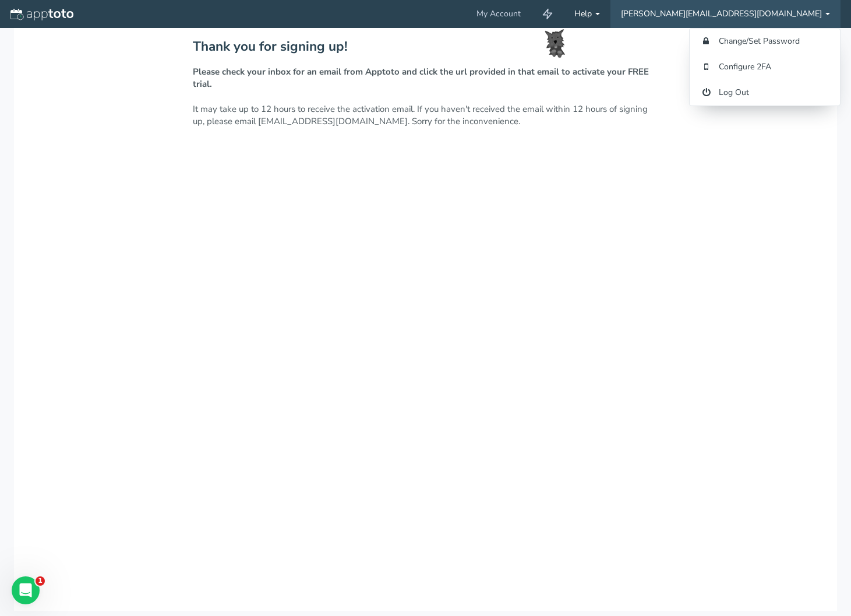 This screenshot has width=851, height=616. What do you see at coordinates (40, 581) in the screenshot?
I see `span: 1` at bounding box center [40, 581].